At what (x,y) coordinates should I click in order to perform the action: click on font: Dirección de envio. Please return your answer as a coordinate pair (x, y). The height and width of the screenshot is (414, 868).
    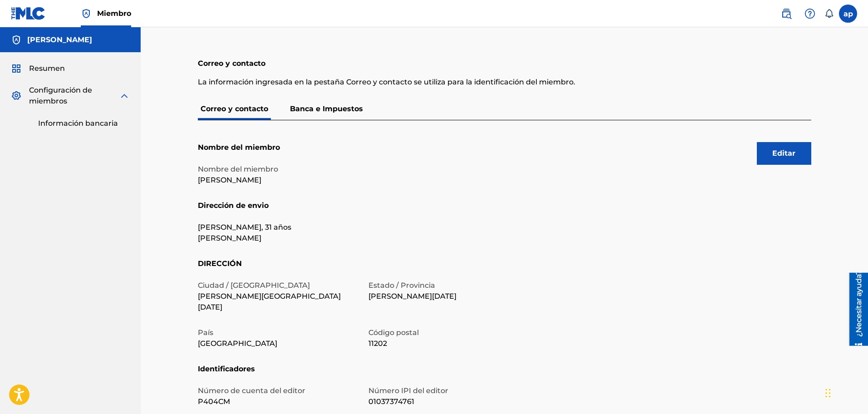
    Looking at the image, I should click on (234, 205).